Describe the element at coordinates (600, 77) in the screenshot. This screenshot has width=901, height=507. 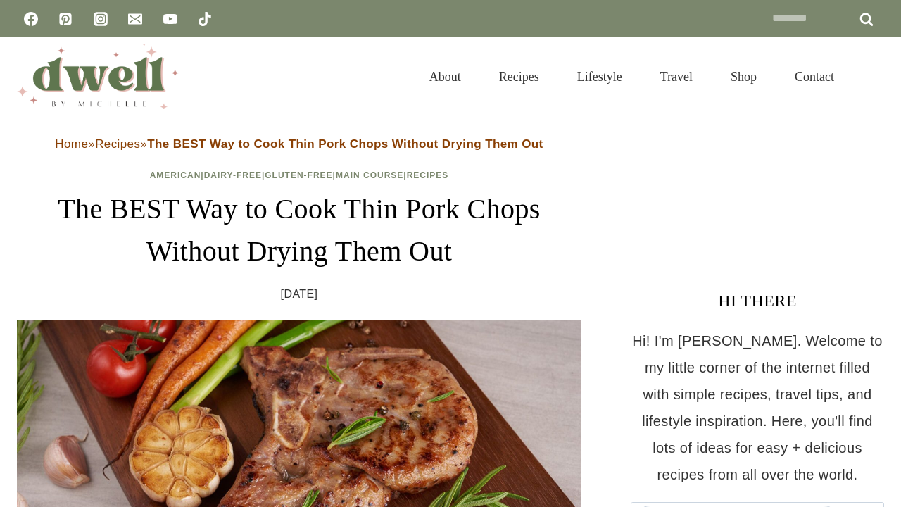
I see `a: Lifestyle` at that location.